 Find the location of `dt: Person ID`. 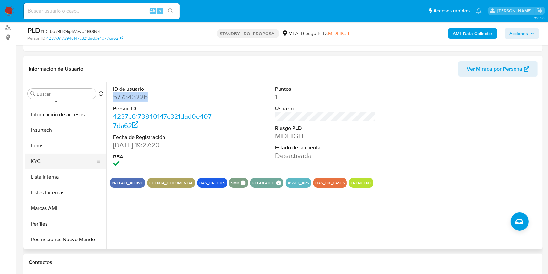

dt: Person ID is located at coordinates (164, 109).